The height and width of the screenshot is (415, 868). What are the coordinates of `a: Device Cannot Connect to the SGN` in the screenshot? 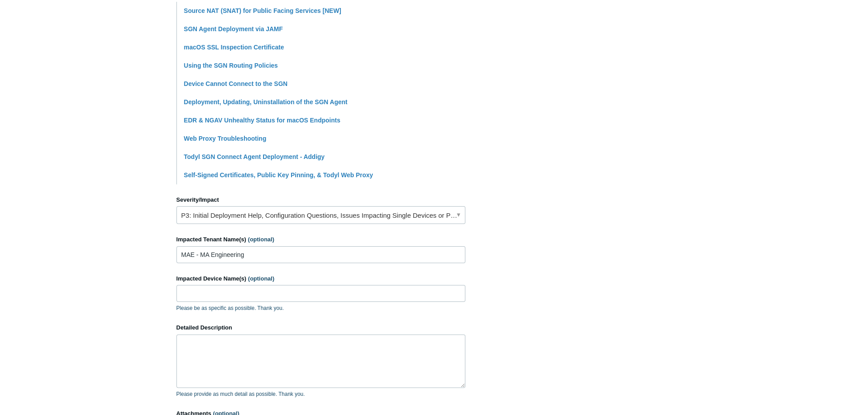 It's located at (236, 84).